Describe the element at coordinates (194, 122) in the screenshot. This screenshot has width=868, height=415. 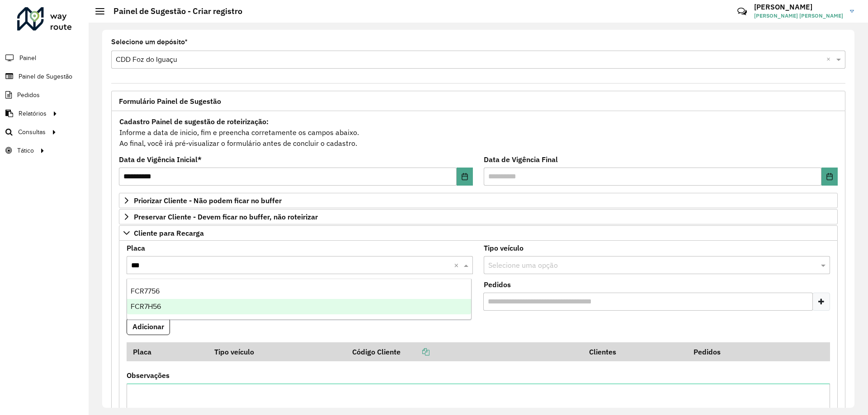
I see `strong: Cadastro Painel de sugestão de roteirização:` at that location.